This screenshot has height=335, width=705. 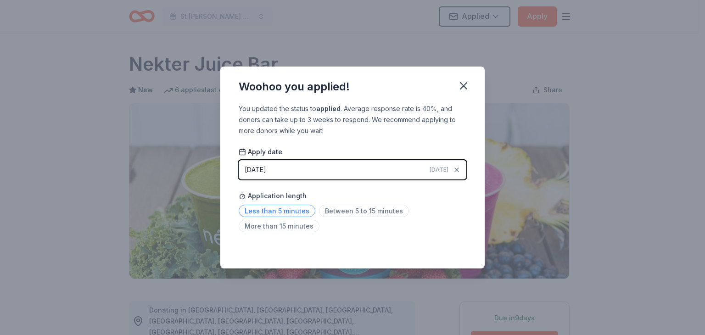 What do you see at coordinates (277, 211) in the screenshot?
I see `span: Less than 5 minutes` at bounding box center [277, 211].